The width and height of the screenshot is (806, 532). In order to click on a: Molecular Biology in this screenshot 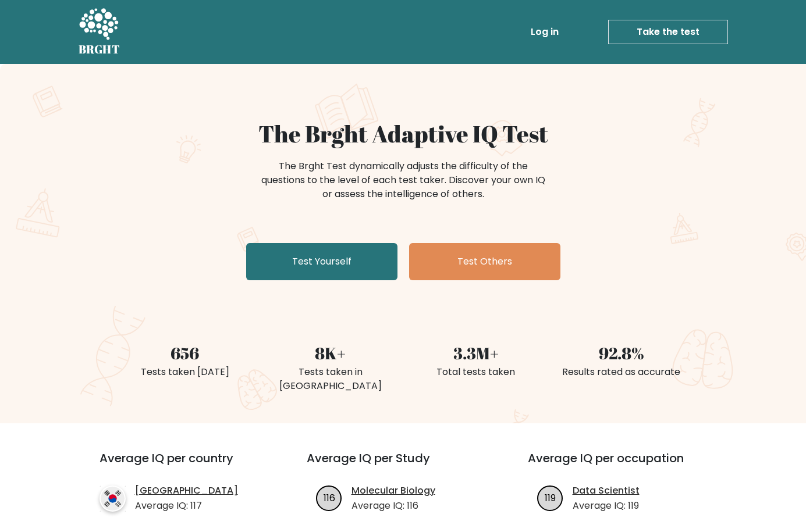, I will do `click(394, 491)`.